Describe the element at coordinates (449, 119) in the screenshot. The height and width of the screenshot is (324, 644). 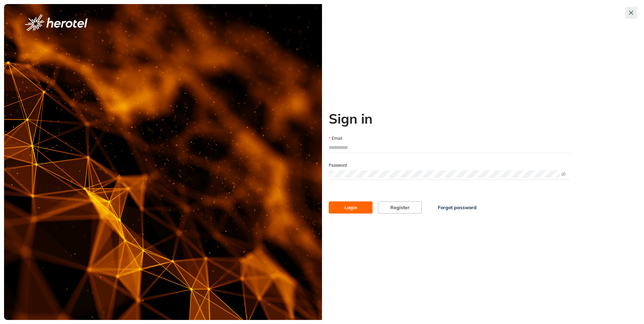
I see `h2: Sign in` at that location.